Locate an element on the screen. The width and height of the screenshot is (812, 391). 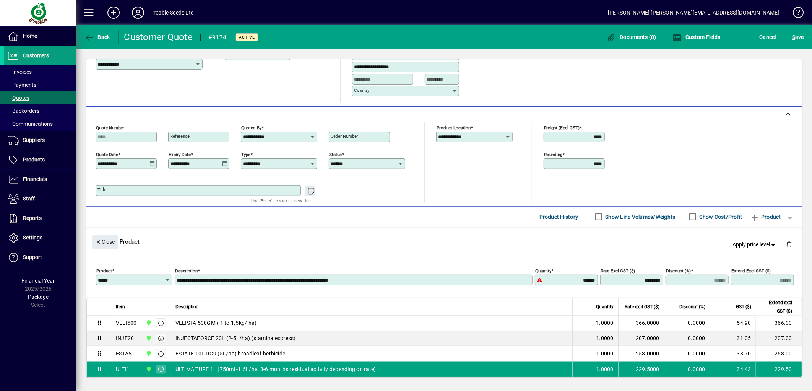
div: INJF20 is located at coordinates (125, 338).